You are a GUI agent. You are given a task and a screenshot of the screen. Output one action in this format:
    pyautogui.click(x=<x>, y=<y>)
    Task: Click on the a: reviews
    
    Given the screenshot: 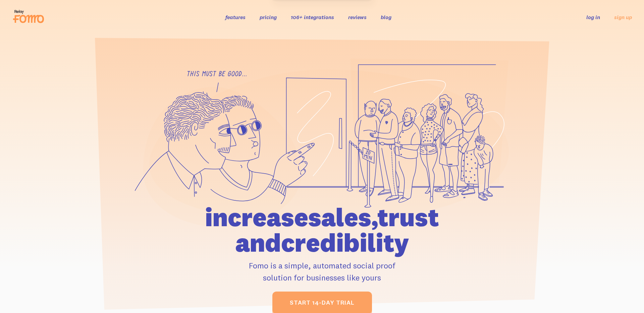 What is the action you would take?
    pyautogui.click(x=357, y=17)
    